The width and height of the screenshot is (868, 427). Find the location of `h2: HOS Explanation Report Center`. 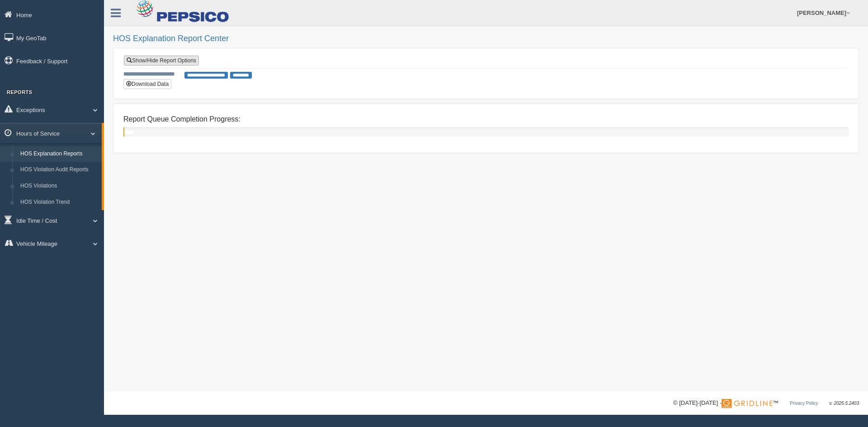

h2: HOS Explanation Report Center is located at coordinates (486, 39).